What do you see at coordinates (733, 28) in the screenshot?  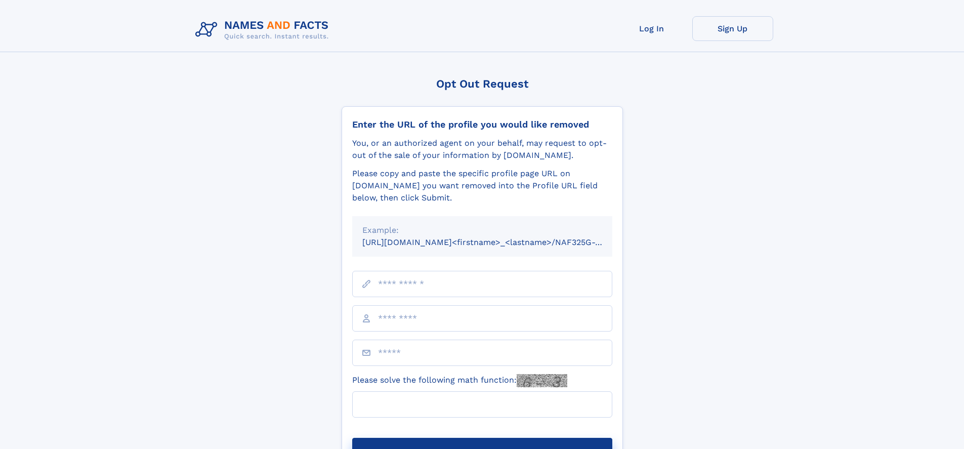 I see `a: Sign Up` at bounding box center [733, 28].